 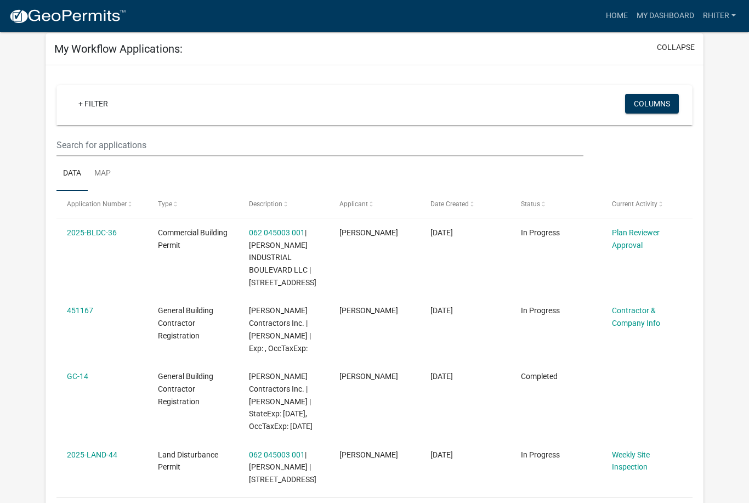 I want to click on a: My Dashboard, so click(x=665, y=16).